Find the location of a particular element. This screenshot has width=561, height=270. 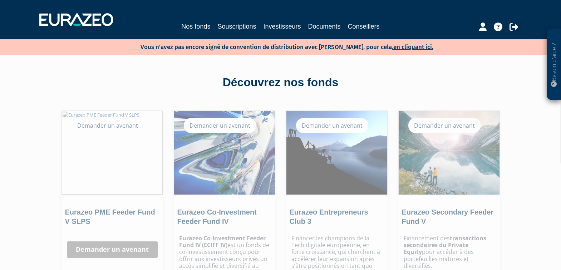

a: Eurazeo PME Feeder Fund V SLPS is located at coordinates (110, 217).